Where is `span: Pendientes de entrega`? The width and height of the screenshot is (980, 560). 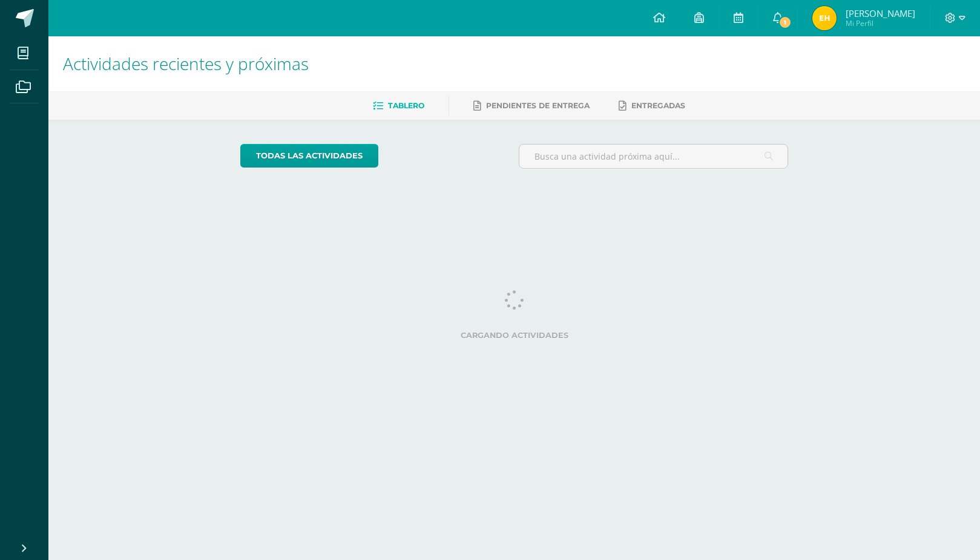
span: Pendientes de entrega is located at coordinates (538, 105).